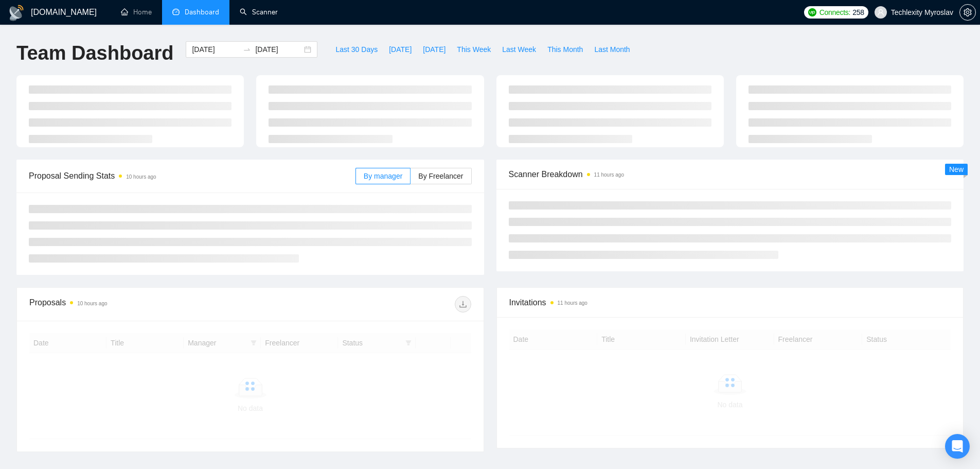  Describe the element at coordinates (215, 49) in the screenshot. I see `input: Start date` at that location.